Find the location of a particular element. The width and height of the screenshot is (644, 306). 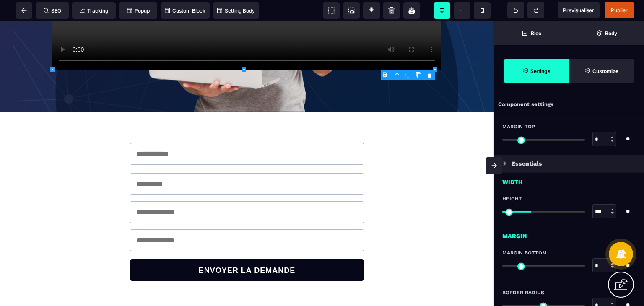

strong: Bloc is located at coordinates (536, 33).